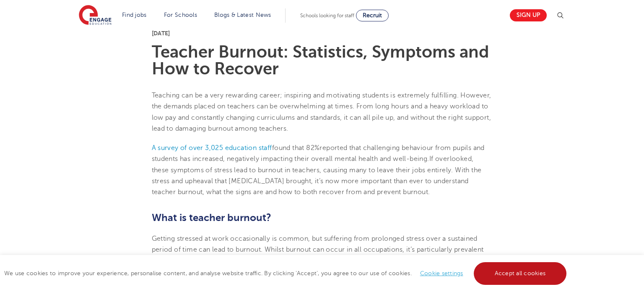 The width and height of the screenshot is (644, 292). I want to click on span: Teaching can be a very rewarding career; inspiring and motivating students is extremely fulfillin..., so click(322, 112).